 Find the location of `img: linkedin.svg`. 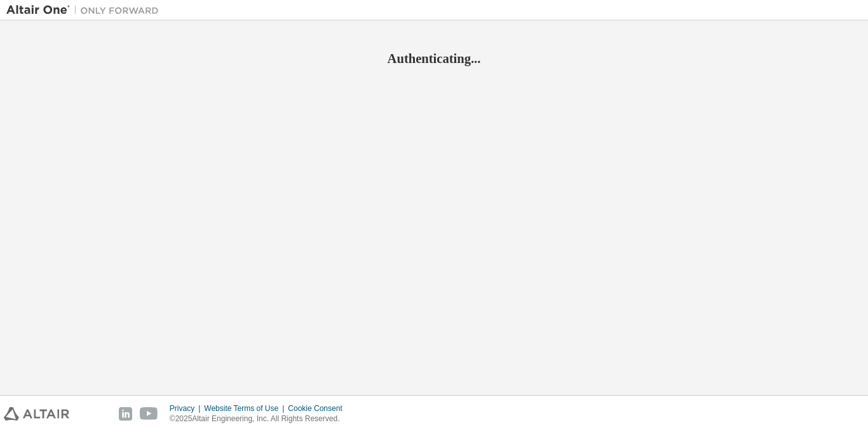

img: linkedin.svg is located at coordinates (125, 413).